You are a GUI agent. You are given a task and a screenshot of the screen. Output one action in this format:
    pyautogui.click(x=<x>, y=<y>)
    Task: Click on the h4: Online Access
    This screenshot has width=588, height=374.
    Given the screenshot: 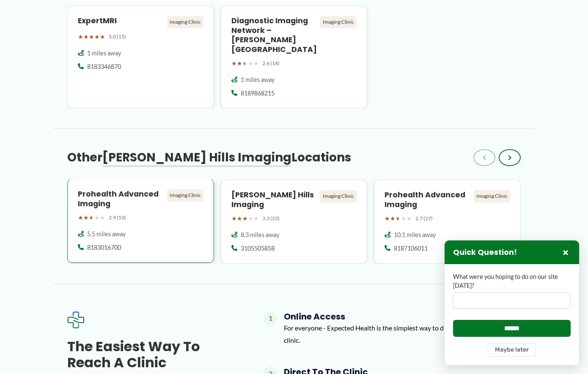 What is the action you would take?
    pyautogui.click(x=402, y=316)
    